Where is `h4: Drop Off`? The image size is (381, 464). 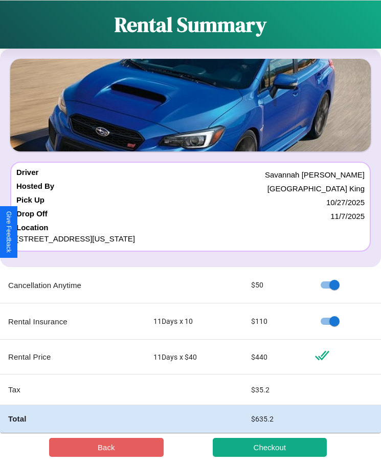 h4: Drop Off is located at coordinates (32, 216).